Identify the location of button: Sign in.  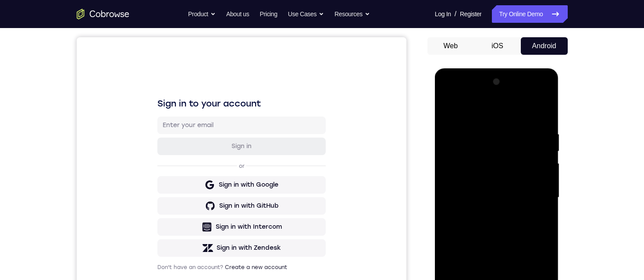
(165, 109).